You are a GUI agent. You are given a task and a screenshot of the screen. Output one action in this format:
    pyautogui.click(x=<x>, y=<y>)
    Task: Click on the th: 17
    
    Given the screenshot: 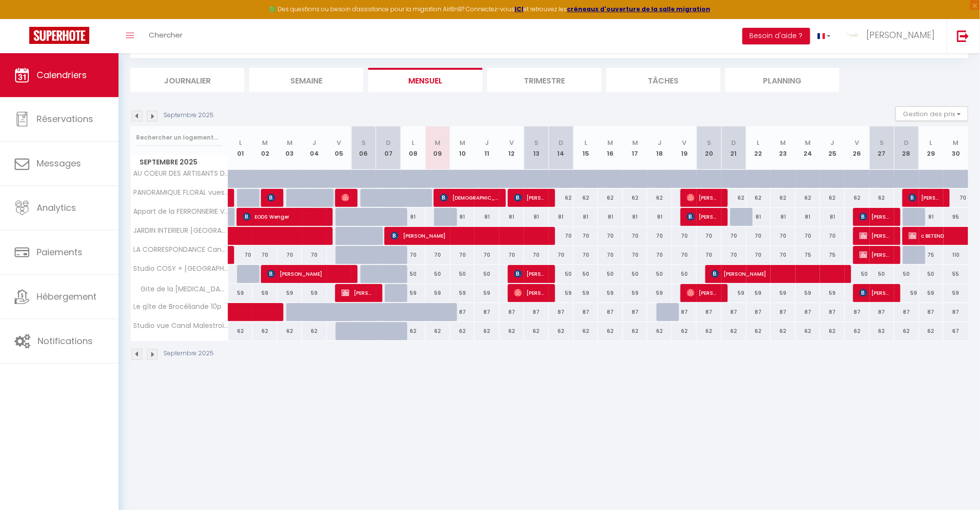 What is the action you would take?
    pyautogui.click(x=636, y=148)
    